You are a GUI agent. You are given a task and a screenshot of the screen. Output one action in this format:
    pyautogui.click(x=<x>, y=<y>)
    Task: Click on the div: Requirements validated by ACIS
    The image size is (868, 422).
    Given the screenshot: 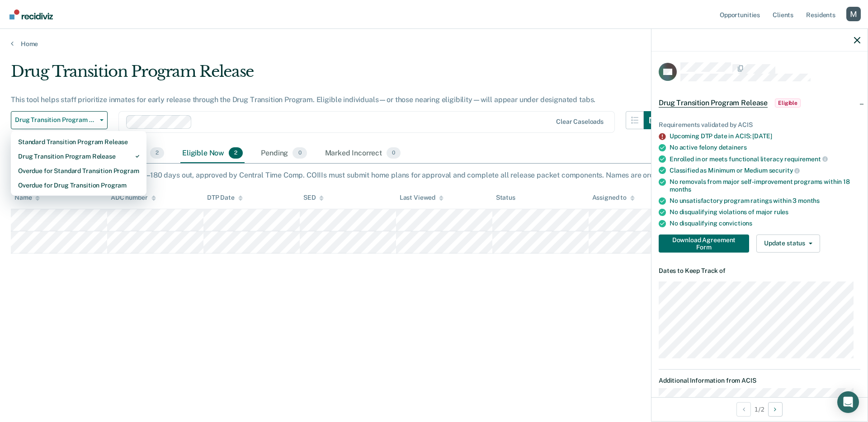 What is the action you would take?
    pyautogui.click(x=759, y=125)
    